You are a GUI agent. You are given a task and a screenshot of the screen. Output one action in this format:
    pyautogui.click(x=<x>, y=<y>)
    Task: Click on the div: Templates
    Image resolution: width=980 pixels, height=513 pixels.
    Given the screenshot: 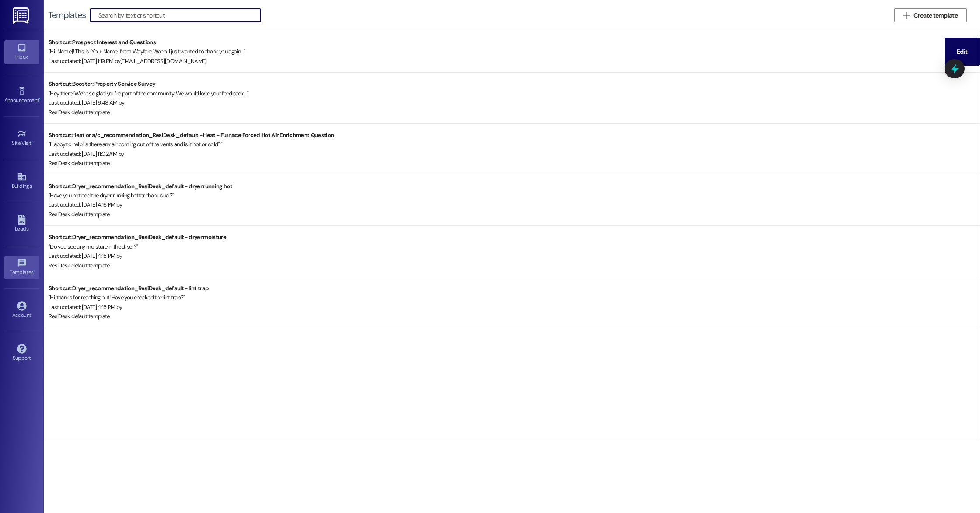 What is the action you would take?
    pyautogui.click(x=67, y=15)
    